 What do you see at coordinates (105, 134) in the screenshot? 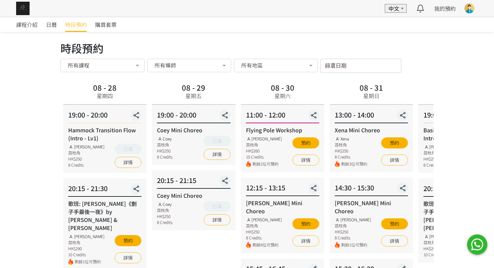
I see `div: Hammock Transition Flow (Intro - Lv1)` at bounding box center [105, 134].